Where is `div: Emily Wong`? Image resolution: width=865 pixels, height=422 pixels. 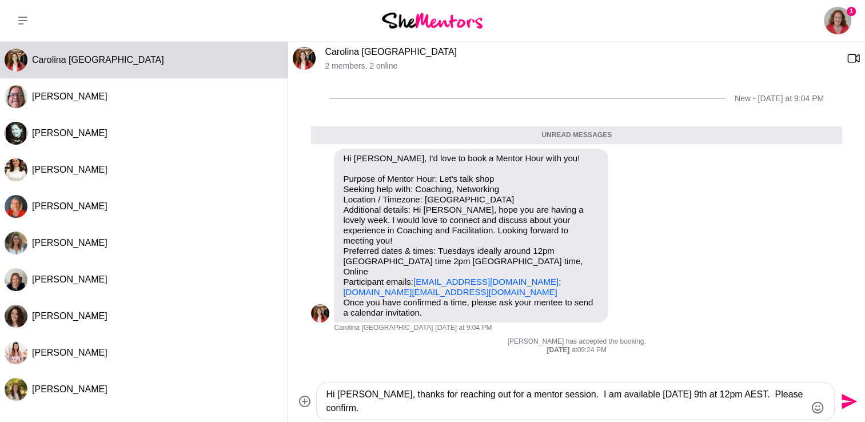
div: Emily Wong is located at coordinates (16, 353).